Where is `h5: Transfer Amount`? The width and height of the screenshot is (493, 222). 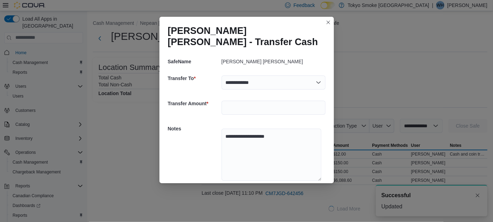 h5: Transfer Amount is located at coordinates (194, 103).